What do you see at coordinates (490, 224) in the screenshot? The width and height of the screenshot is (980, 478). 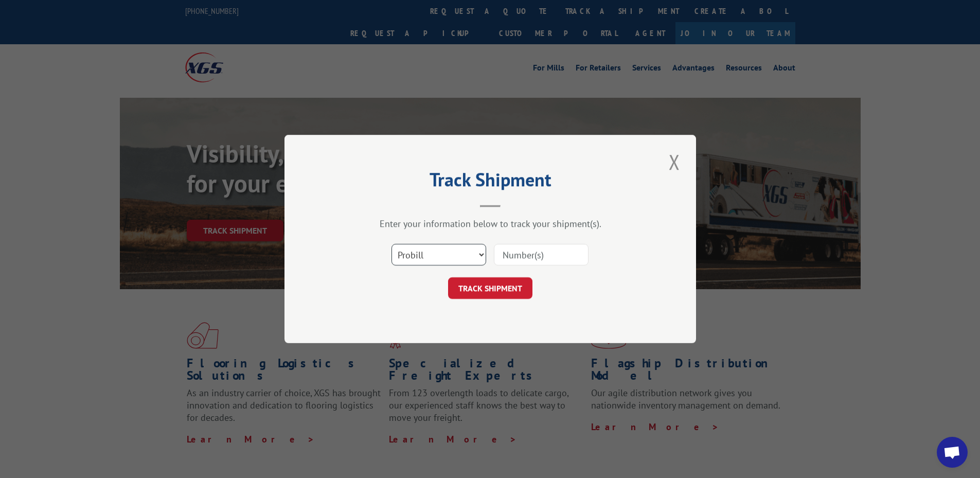 I see `div: Enter your information below to track your shipment(s).` at bounding box center [490, 224].